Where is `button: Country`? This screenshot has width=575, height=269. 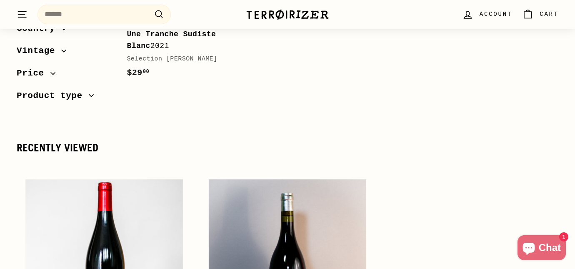 button: Country is located at coordinates (65, 31).